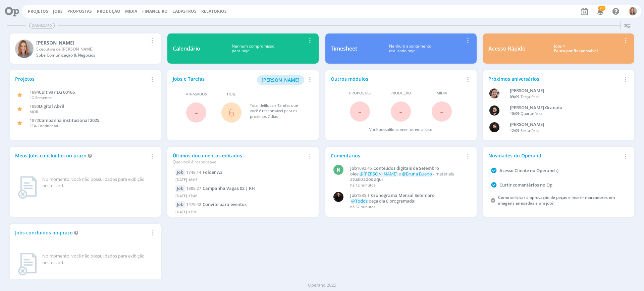 This screenshot has width=644, height=291. What do you see at coordinates (52, 92) in the screenshot?
I see `a: 1894Cultivar LG 60165` at bounding box center [52, 92].